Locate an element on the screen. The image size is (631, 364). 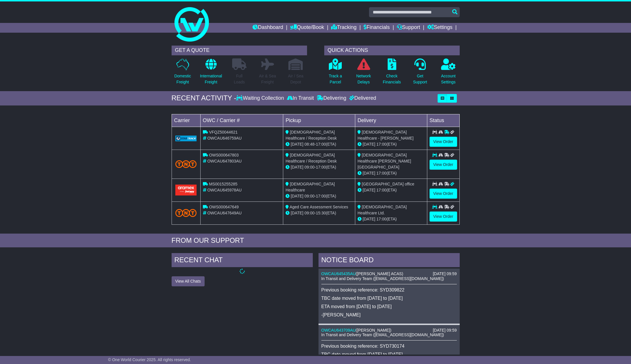
a: CheckFinancials is located at coordinates (392, 73).